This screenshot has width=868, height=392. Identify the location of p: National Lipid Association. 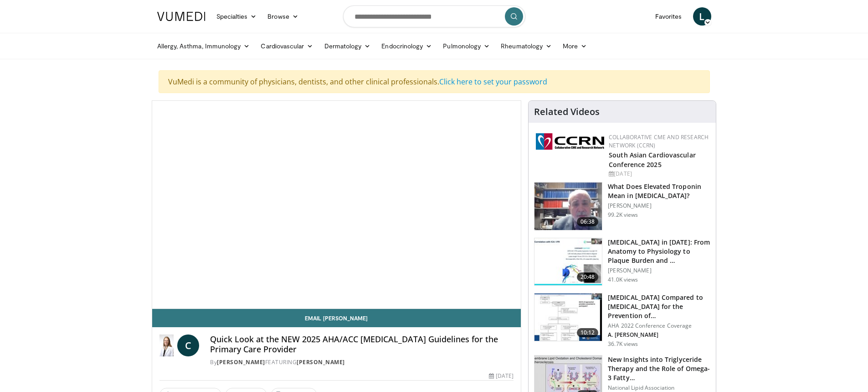
(658, 388).